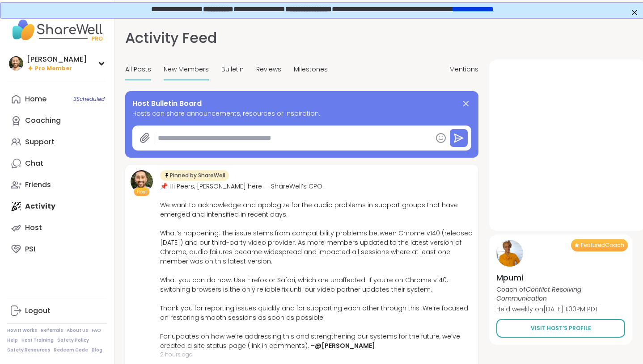 This screenshot has width=643, height=364. What do you see at coordinates (602, 245) in the screenshot?
I see `span: Featured Coach` at bounding box center [602, 245].